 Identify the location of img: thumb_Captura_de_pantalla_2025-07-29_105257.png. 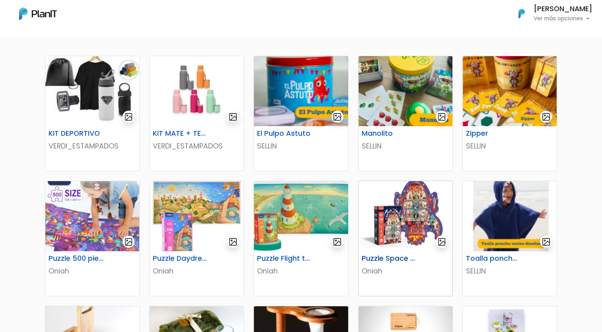
(510, 91).